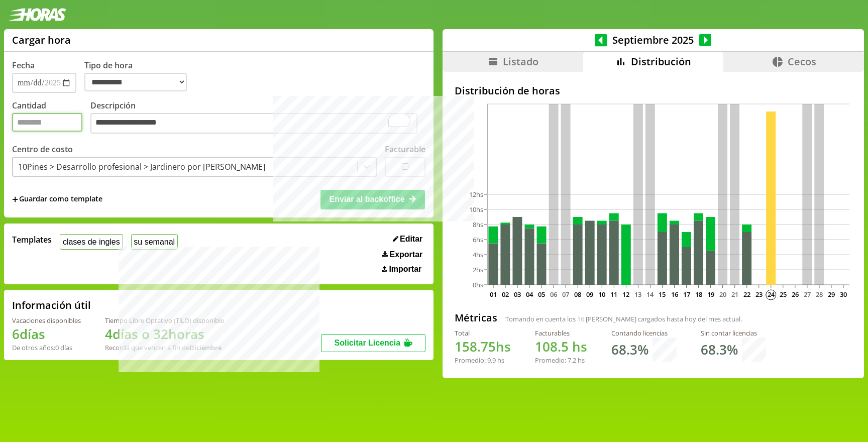  I want to click on span: 16, so click(581, 319).